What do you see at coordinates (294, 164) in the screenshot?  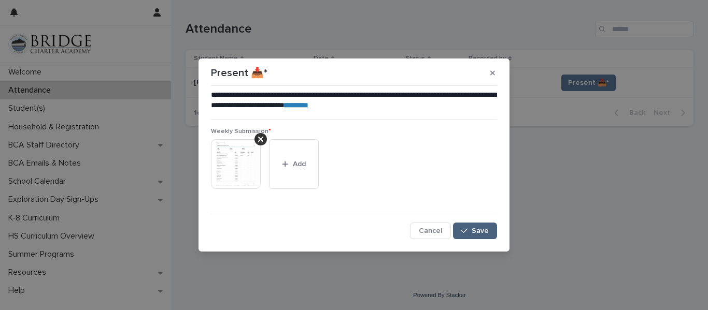 I see `button: Add` at bounding box center [294, 164].